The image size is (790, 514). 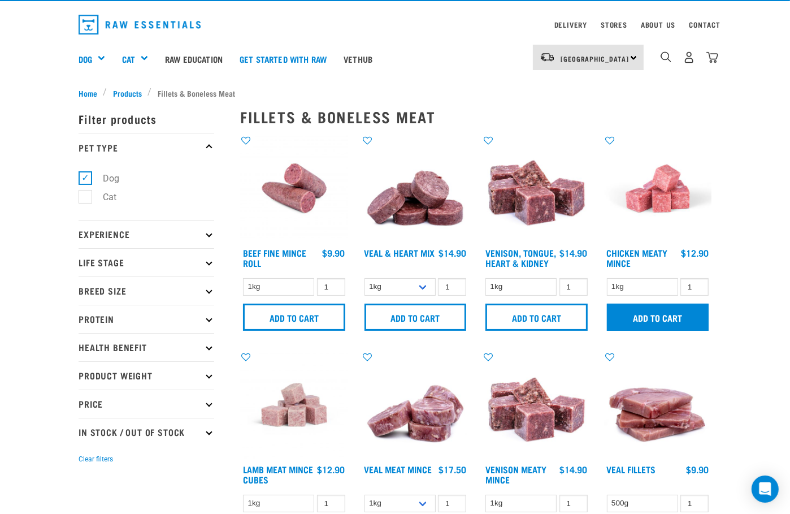 I want to click on a: Venison Meaty Mince, so click(x=516, y=473).